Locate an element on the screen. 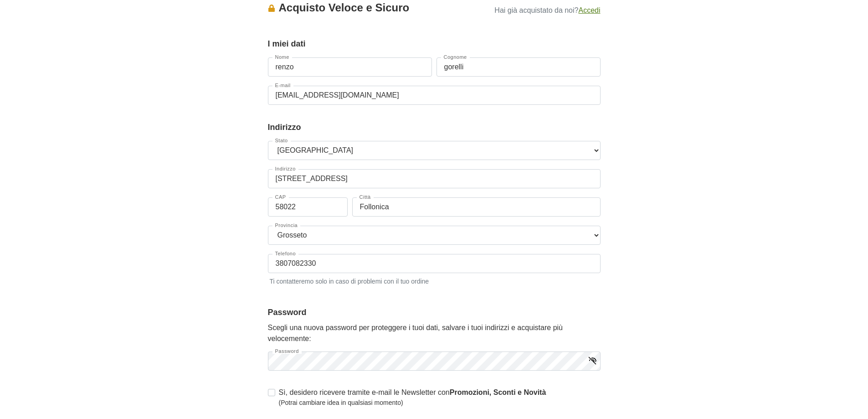 Image resolution: width=868 pixels, height=419 pixels. small: Ti contatteremo solo in caso di problemi con il tuo ordine is located at coordinates (434, 280).